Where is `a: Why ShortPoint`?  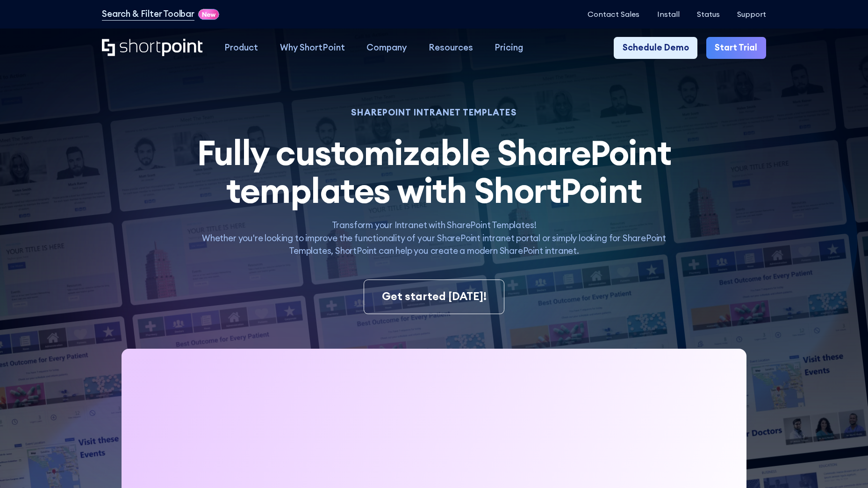
a: Why ShortPoint is located at coordinates (312, 48).